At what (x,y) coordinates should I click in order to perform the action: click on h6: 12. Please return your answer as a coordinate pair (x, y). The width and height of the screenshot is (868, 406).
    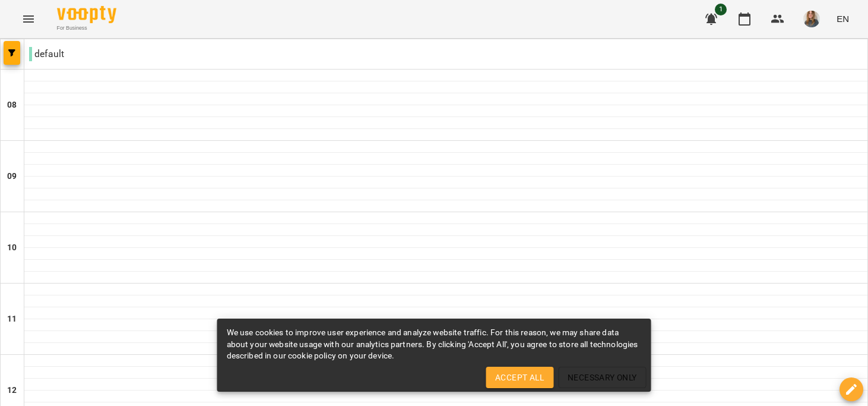
    Looking at the image, I should click on (12, 390).